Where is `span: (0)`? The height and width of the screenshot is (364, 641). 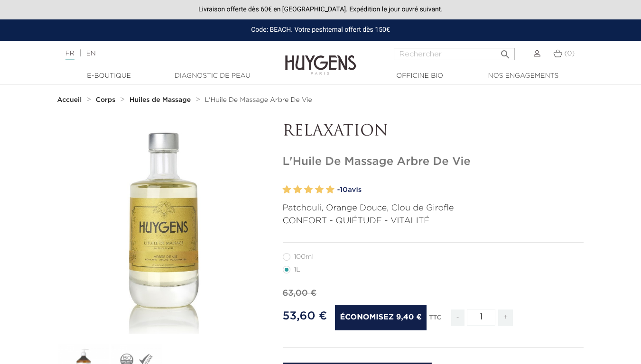 span: (0) is located at coordinates (569, 54).